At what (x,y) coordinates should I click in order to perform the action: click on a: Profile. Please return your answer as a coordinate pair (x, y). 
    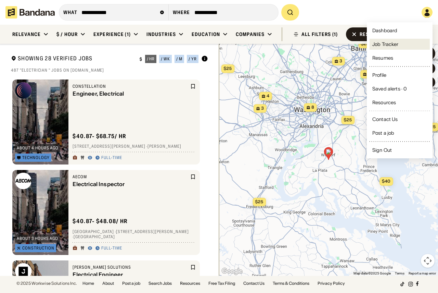
    Looking at the image, I should click on (400, 75).